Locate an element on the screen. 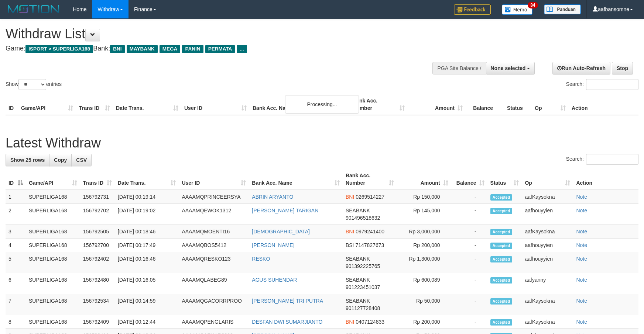 The image size is (644, 334). td: AAAAMQEWOK1312 is located at coordinates (213, 214).